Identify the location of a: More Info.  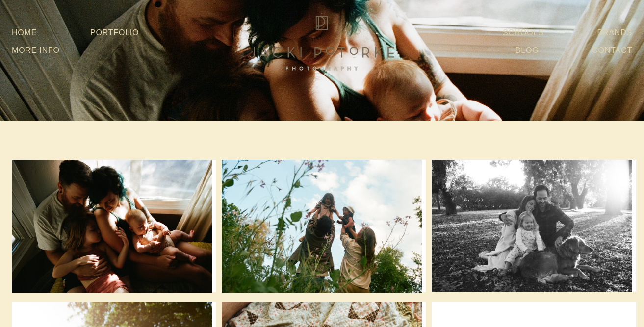
(36, 50).